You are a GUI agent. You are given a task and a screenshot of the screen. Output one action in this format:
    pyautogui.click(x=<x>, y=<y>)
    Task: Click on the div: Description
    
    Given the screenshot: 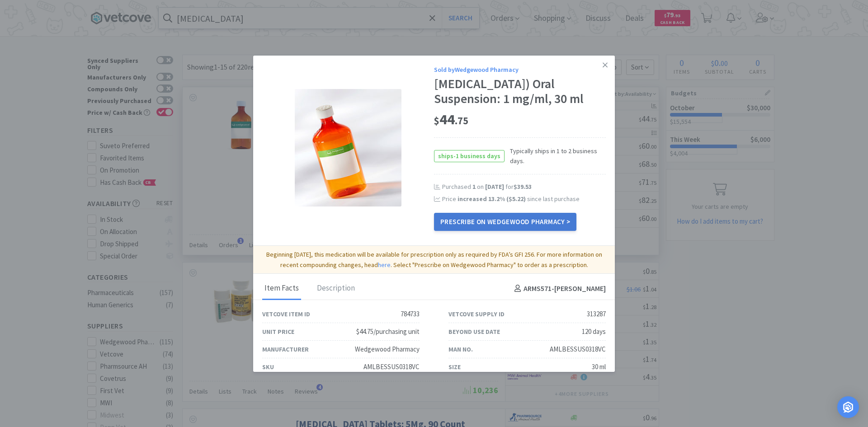 What is the action you would take?
    pyautogui.click(x=336, y=289)
    